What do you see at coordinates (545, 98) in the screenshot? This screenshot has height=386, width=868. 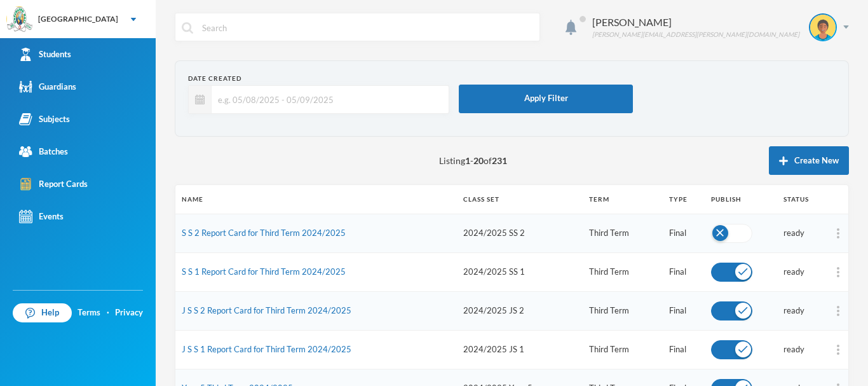 I see `button: Apply Filter` at bounding box center [545, 98].